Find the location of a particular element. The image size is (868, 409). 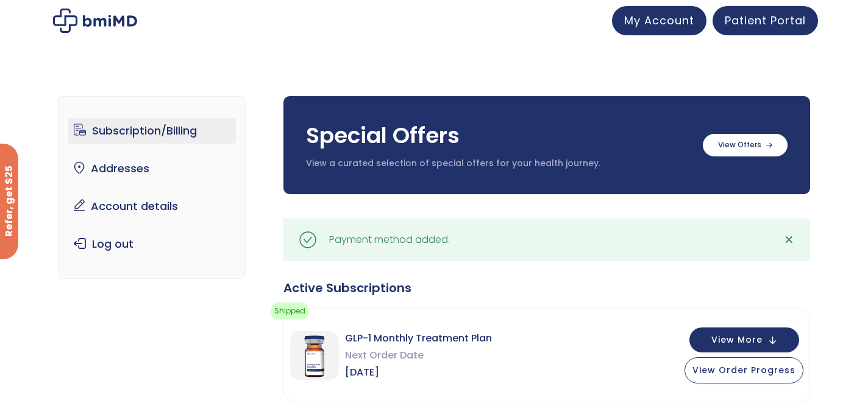

span: Next Order Date is located at coordinates (418, 356).